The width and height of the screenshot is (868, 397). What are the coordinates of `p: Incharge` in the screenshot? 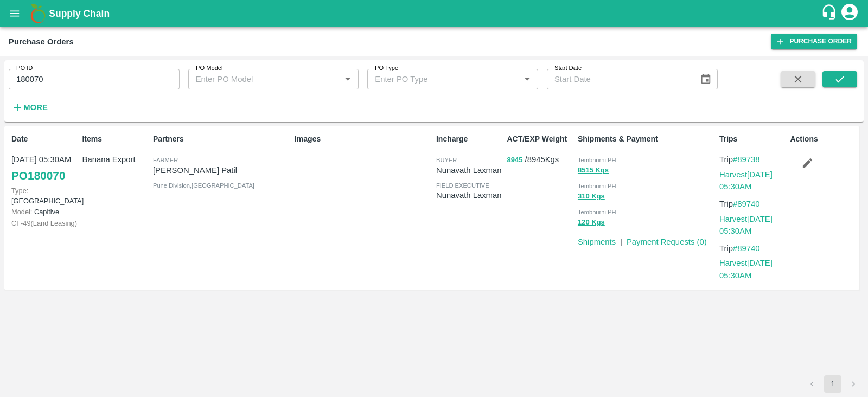 It's located at (470, 139).